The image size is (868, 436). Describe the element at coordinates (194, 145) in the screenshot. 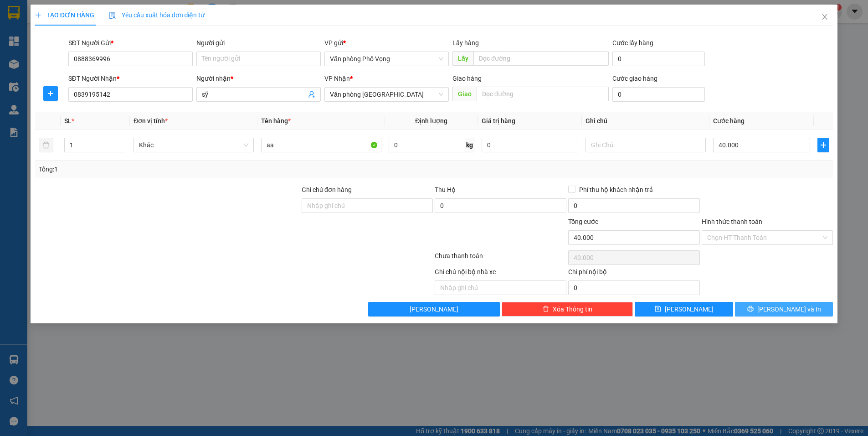

I see `span: Khác` at that location.